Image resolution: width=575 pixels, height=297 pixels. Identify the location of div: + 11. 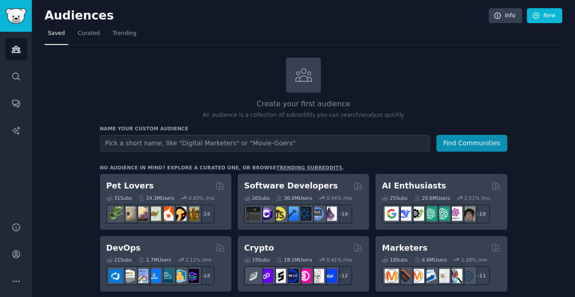
(481, 276).